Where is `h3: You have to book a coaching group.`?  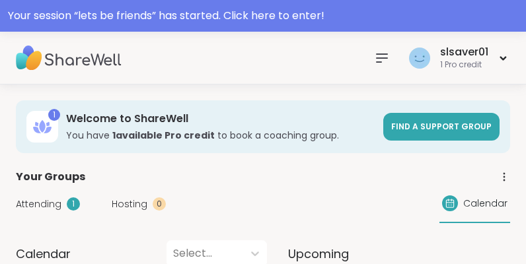
h3: You have to book a coaching group. is located at coordinates (221, 135).